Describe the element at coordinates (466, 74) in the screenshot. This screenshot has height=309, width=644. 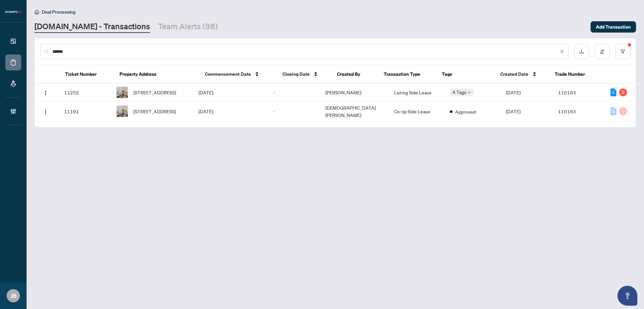
I see `th: Tags` at that location.